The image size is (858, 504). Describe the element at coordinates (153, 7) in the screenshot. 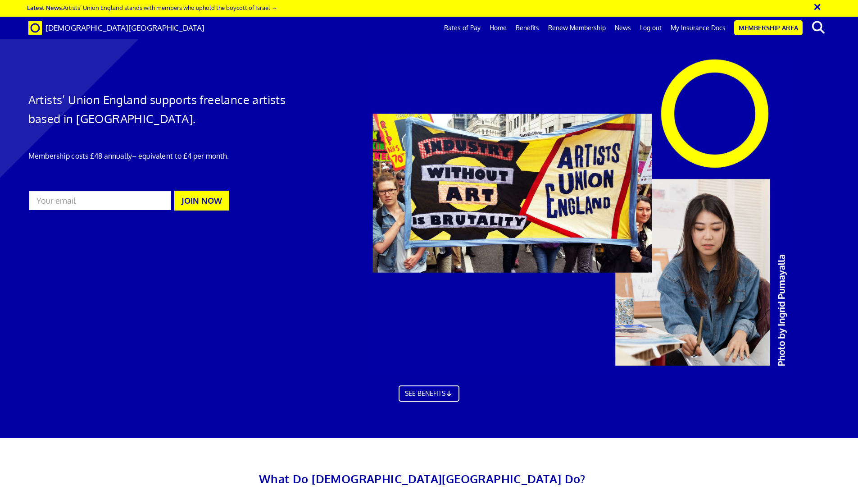

I see `a: Latest News:Artists’ Union England stands with members who uphold the boycott of Israel →` at that location.